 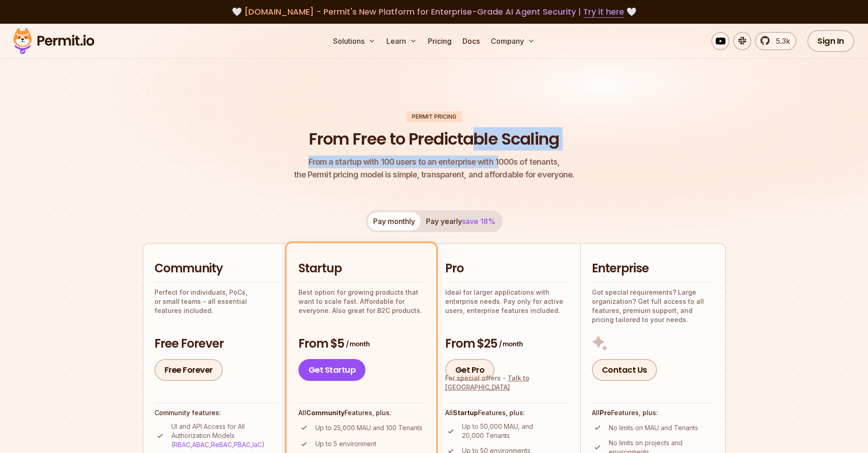 I want to click on h2: Startup, so click(x=361, y=268).